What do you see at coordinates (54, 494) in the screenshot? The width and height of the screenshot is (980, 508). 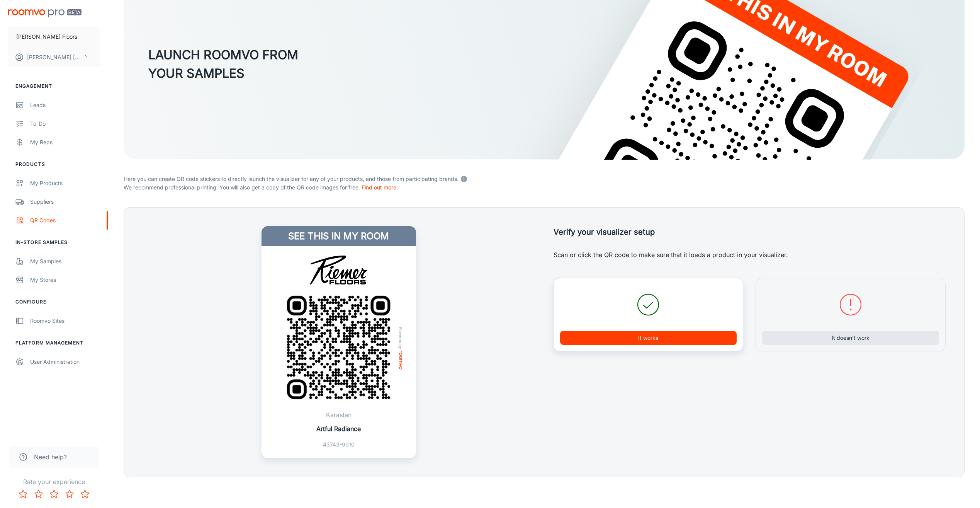 I see `button: Rate 3 star` at bounding box center [54, 494].